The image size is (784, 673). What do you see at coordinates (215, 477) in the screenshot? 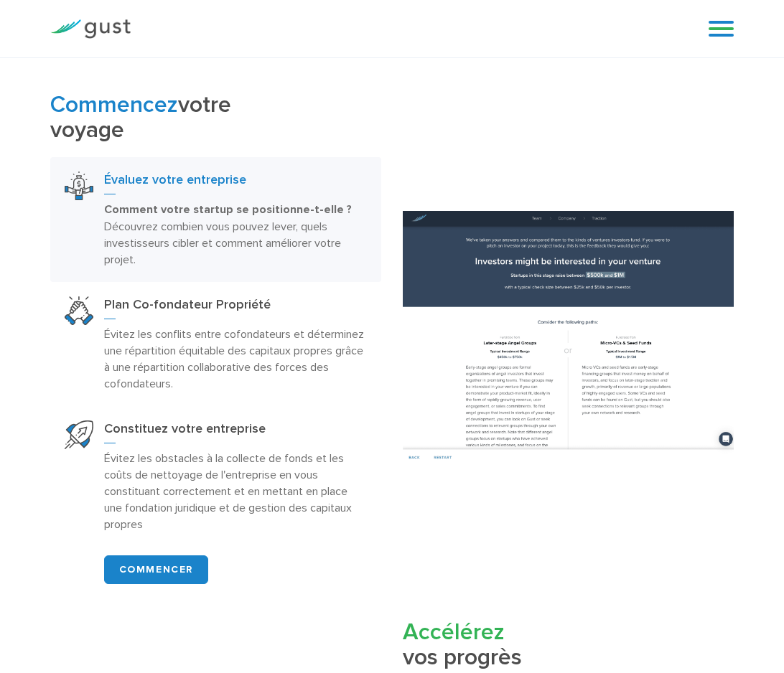
I see `a: Démarrez votre entrepriseConstituez votre entrepriseÉvitez les obstacles à la collecte de fonds e...` at bounding box center [215, 477].